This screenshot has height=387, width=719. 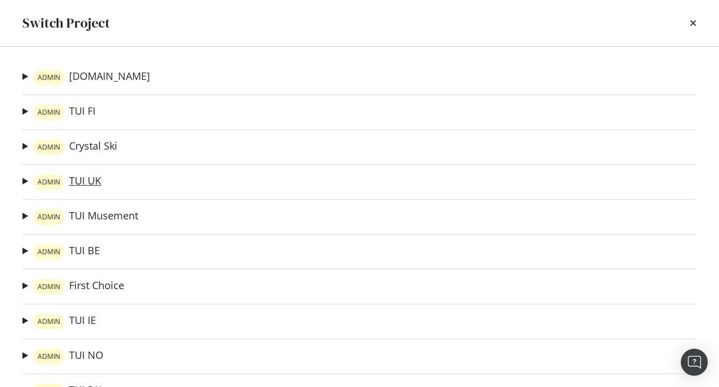 What do you see at coordinates (181, 209) in the screenshot?
I see `td: Crawl JS Activated` at bounding box center [181, 209].